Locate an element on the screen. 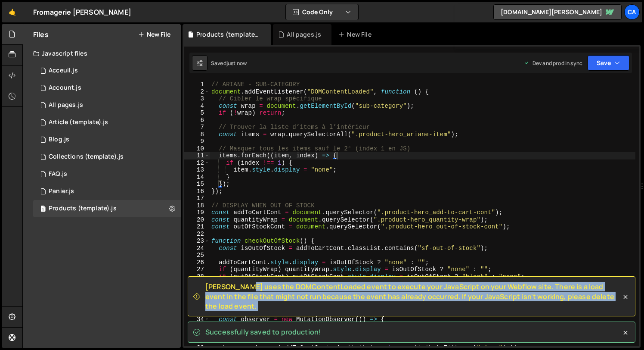 Image resolution: width=644 pixels, height=350 pixels. button: Code Only is located at coordinates (322, 12).